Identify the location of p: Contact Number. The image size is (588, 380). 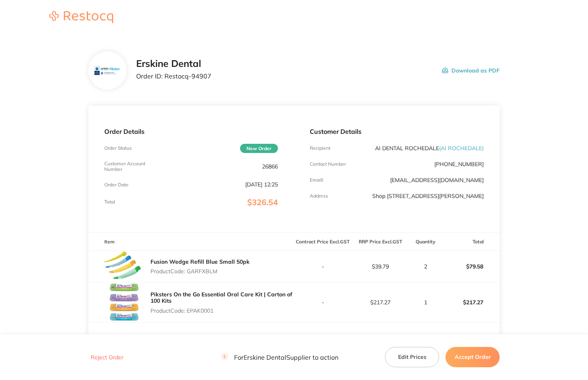
(328, 164).